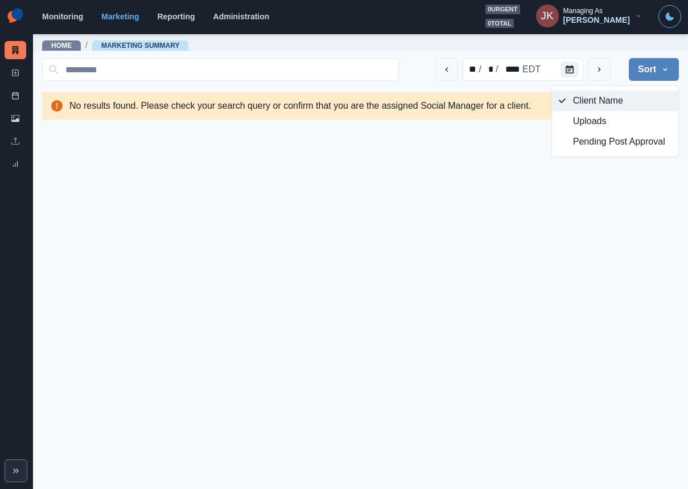 This screenshot has height=489, width=688. What do you see at coordinates (488, 69) in the screenshot?
I see `div: day` at bounding box center [488, 69].